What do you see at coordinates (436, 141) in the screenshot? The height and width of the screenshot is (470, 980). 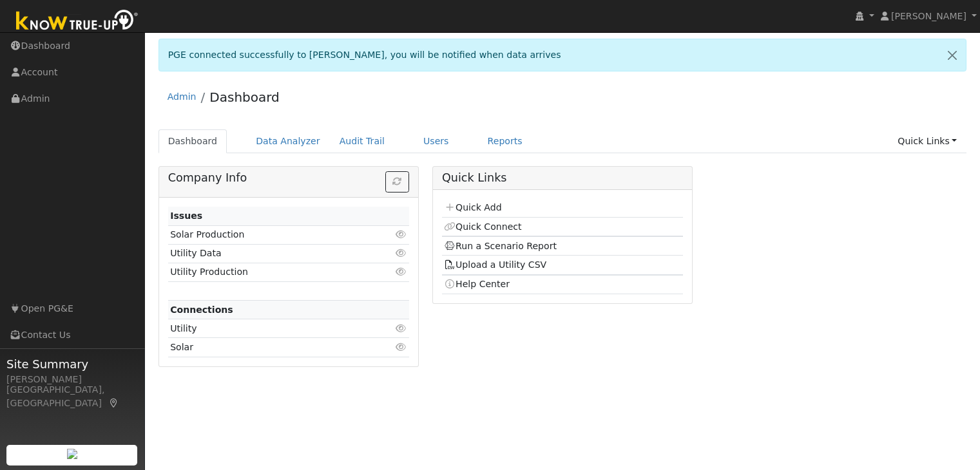 I see `a: Users` at bounding box center [436, 141].